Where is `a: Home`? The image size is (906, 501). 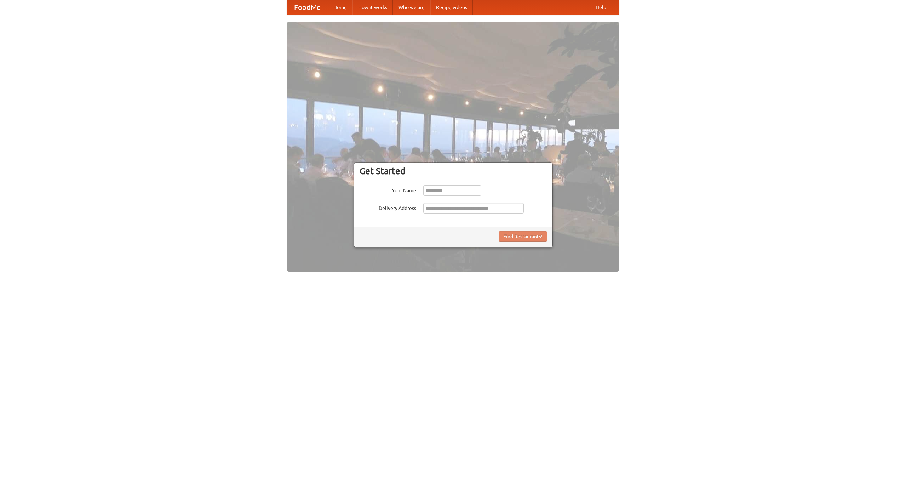
a: Home is located at coordinates (340, 7).